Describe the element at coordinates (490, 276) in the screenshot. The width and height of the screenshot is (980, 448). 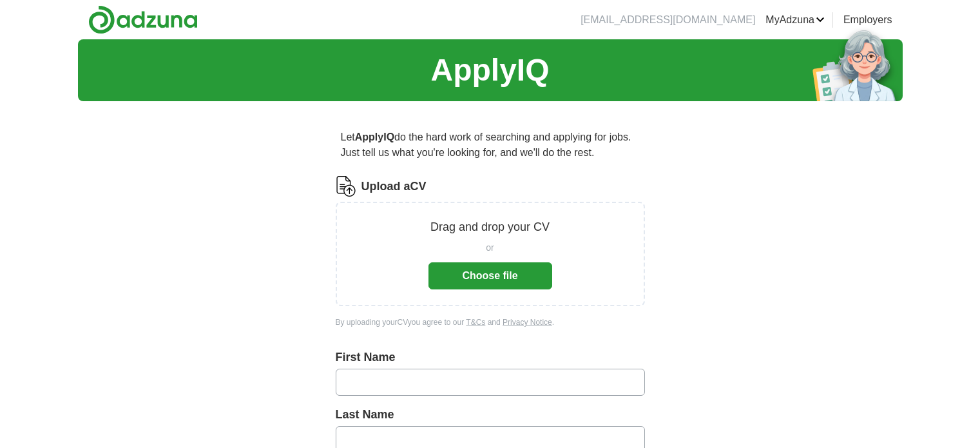
I see `button: Choose file` at that location.